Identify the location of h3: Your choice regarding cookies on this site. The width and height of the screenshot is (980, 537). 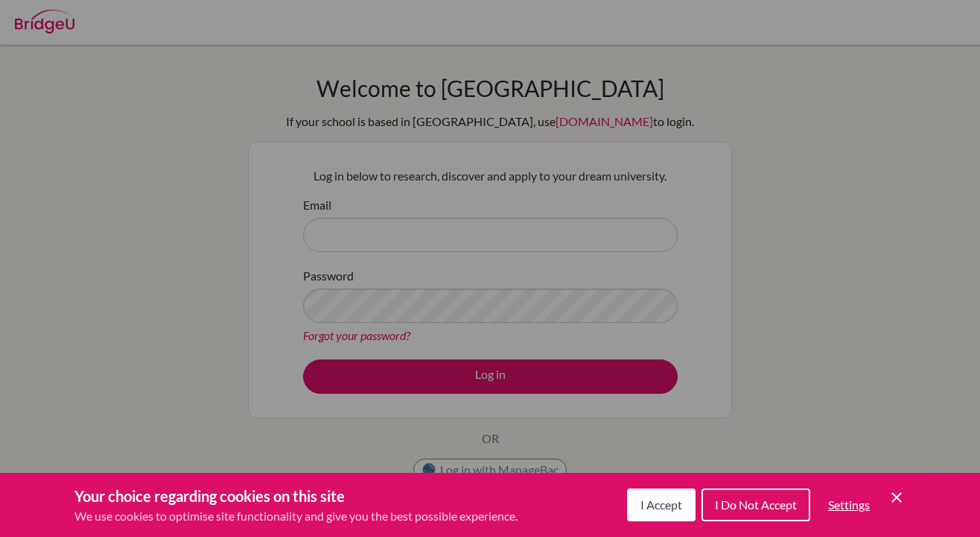
(296, 496).